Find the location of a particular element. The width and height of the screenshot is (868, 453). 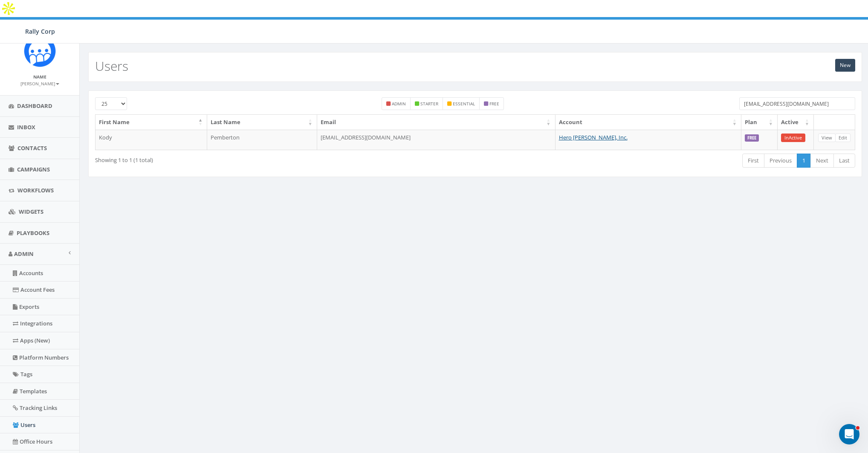

a: InActive is located at coordinates (793, 138).